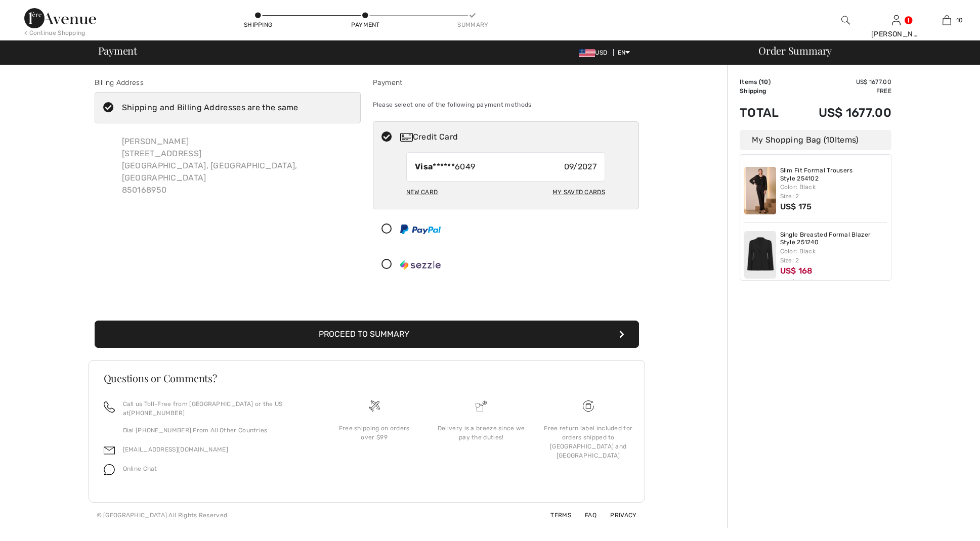  What do you see at coordinates (797, 282) in the screenshot?
I see `s: US$ 305` at bounding box center [797, 282].